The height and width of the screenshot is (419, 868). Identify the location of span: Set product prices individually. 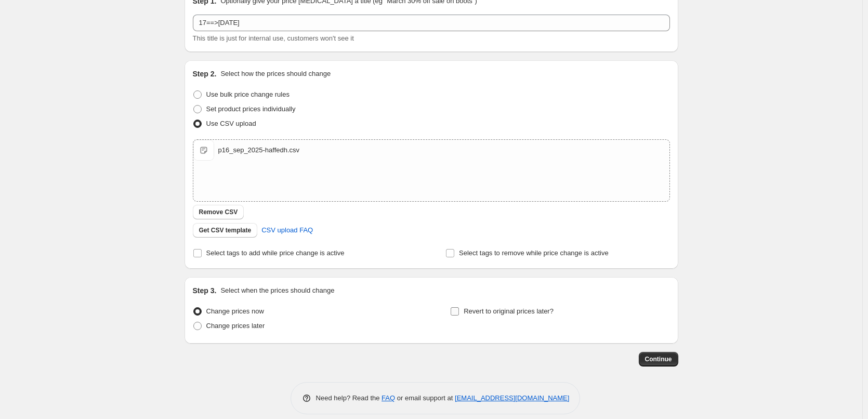
(251, 109).